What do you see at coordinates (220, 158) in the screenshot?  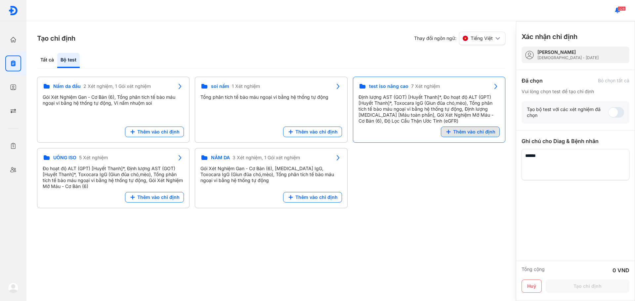 I see `span: NẤM DA` at bounding box center [220, 158].